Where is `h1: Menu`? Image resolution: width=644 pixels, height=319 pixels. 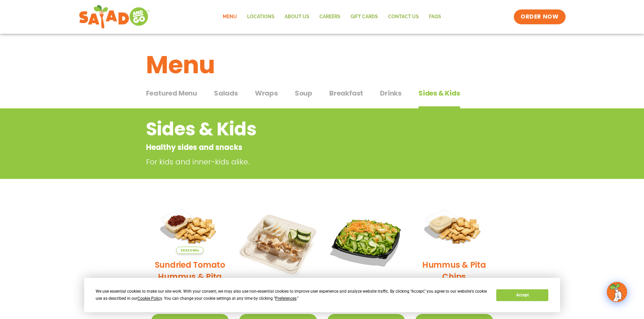 h1: Menu is located at coordinates (322, 65).